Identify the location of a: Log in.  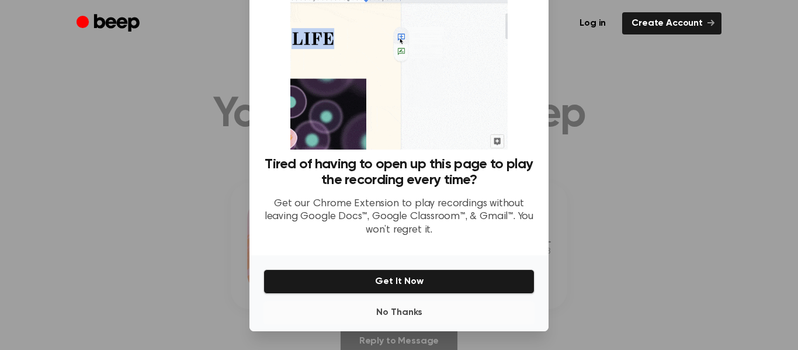
(592, 23).